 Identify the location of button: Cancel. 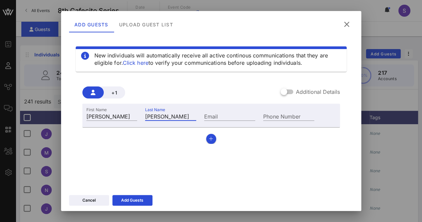
(89, 200).